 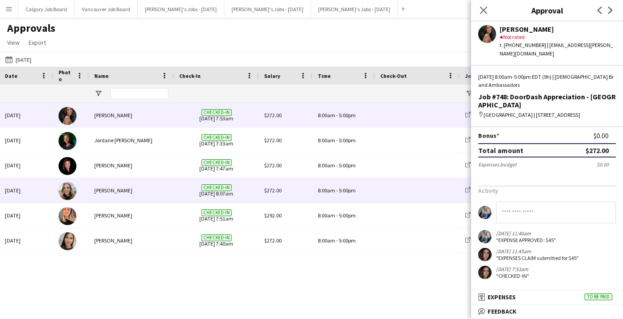 I want to click on mat-expansion-panel-header: ExpensesTo be paid, so click(x=547, y=297).